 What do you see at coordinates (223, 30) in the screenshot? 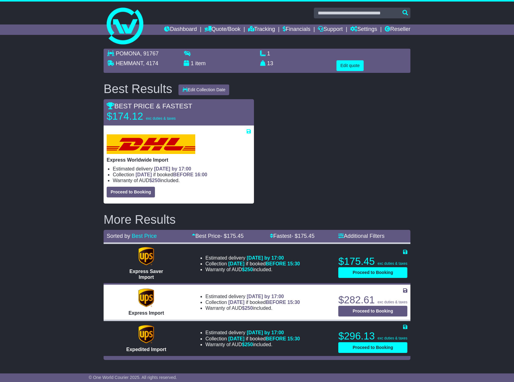
I see `a: Quote/Book` at bounding box center [223, 30].